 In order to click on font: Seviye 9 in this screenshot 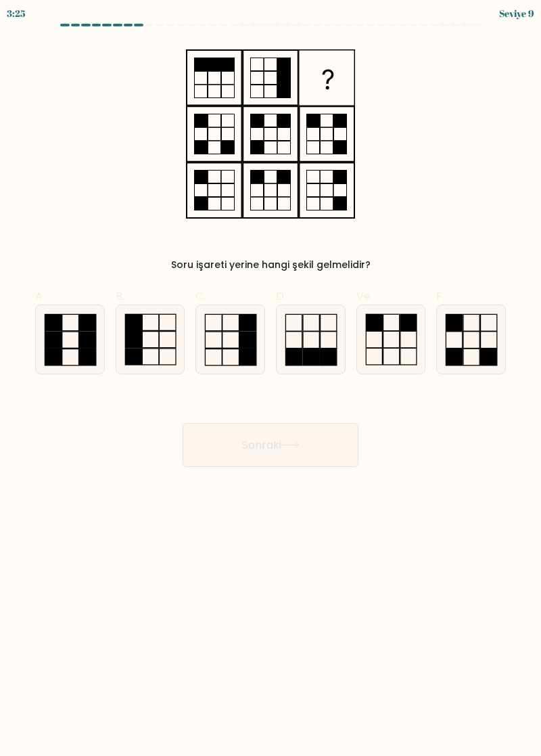, I will do `click(516, 13)`.